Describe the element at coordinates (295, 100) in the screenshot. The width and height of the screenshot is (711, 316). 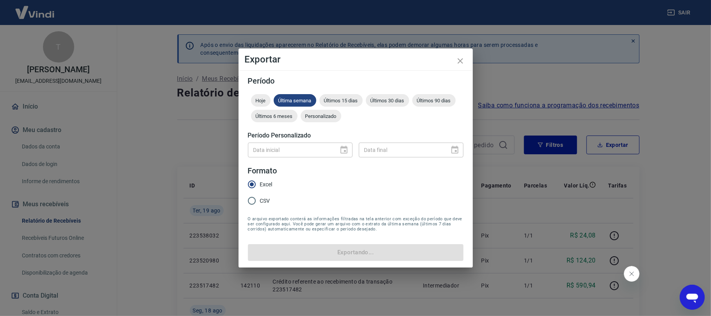
I see `span: Última semana` at that location.